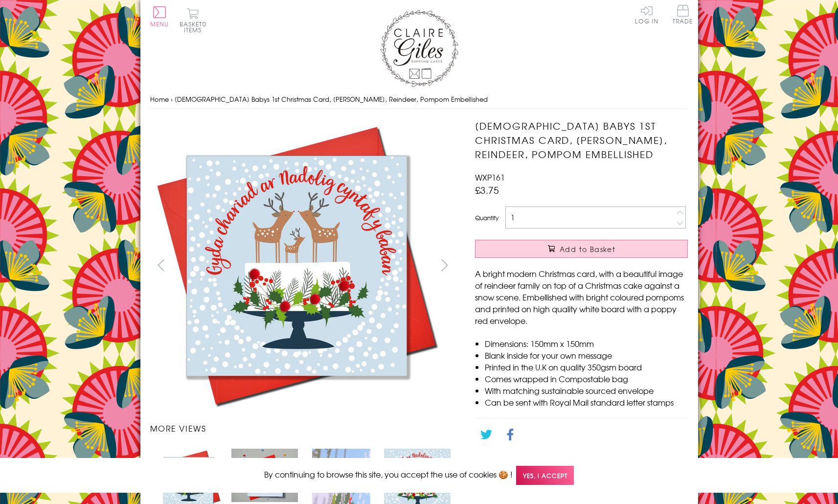 Image resolution: width=838 pixels, height=504 pixels. What do you see at coordinates (487, 190) in the screenshot?
I see `span: £3.75` at bounding box center [487, 190].